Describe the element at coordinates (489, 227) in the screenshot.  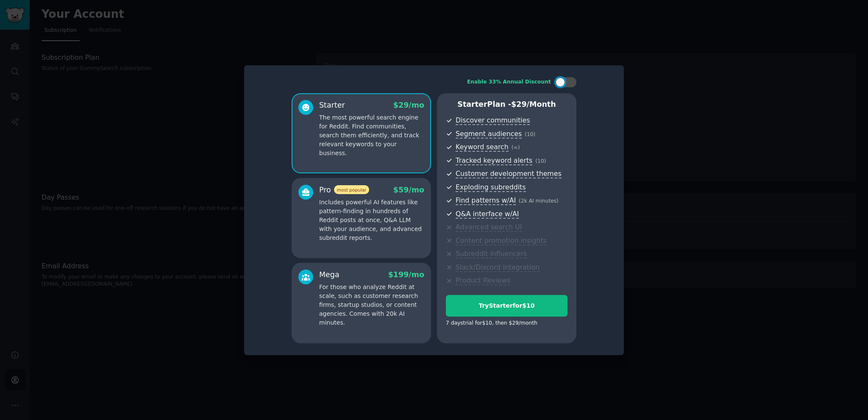
I see `span: Advanced search UI` at that location.